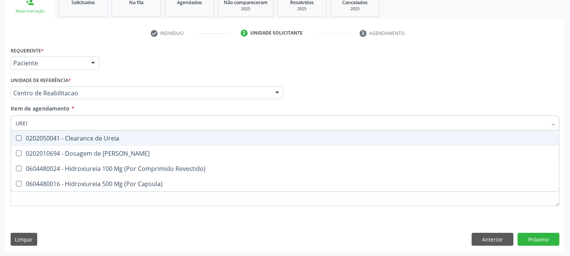 Image resolution: width=570 pixels, height=256 pixels. What do you see at coordinates (27, 50) in the screenshot?
I see `label: Requerente` at bounding box center [27, 50].